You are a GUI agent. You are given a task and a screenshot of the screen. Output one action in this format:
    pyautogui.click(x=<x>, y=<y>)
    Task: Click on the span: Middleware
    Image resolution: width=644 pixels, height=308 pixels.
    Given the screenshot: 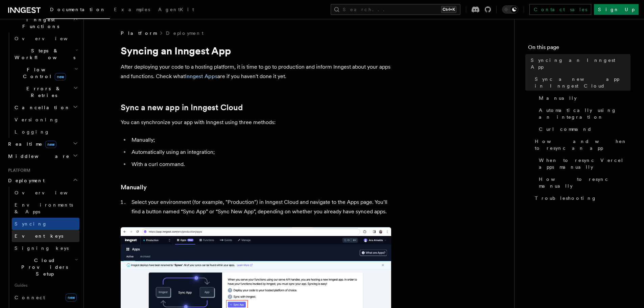 What is the action you would take?
    pyautogui.click(x=38, y=156)
    